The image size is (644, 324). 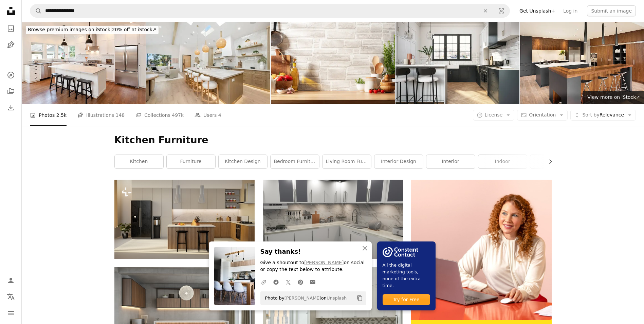 What do you see at coordinates (614, 98) in the screenshot?
I see `a: View more on iStock↗` at bounding box center [614, 98].